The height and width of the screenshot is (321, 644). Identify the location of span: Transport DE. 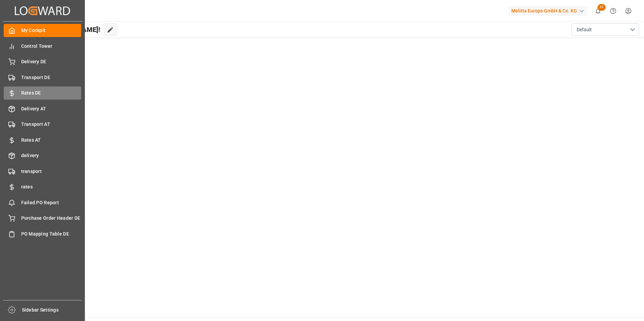
(51, 77).